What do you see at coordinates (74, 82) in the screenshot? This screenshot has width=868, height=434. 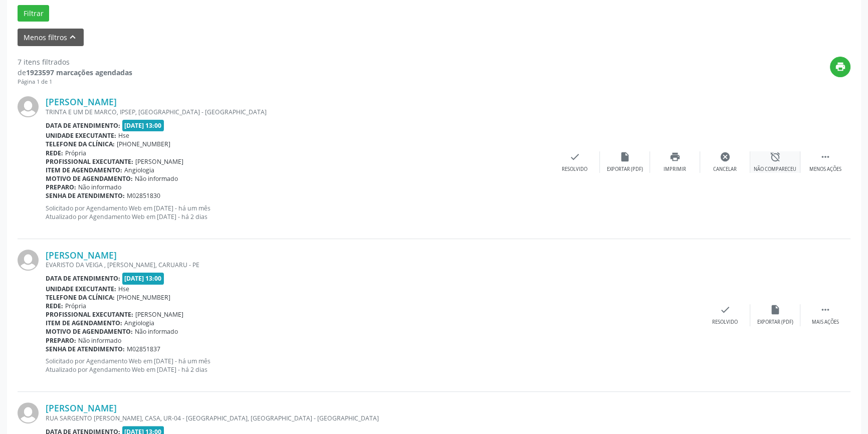 I see `div: Página 1 de 1` at bounding box center [74, 82].